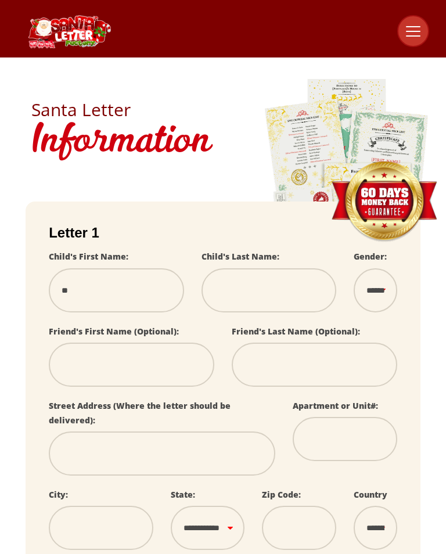  What do you see at coordinates (223, 110) in the screenshot?
I see `h2: Santa Letter` at bounding box center [223, 110].